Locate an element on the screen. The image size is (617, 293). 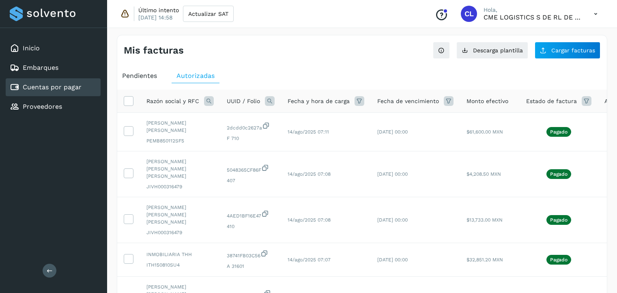
a: Inicio is located at coordinates (31, 48).